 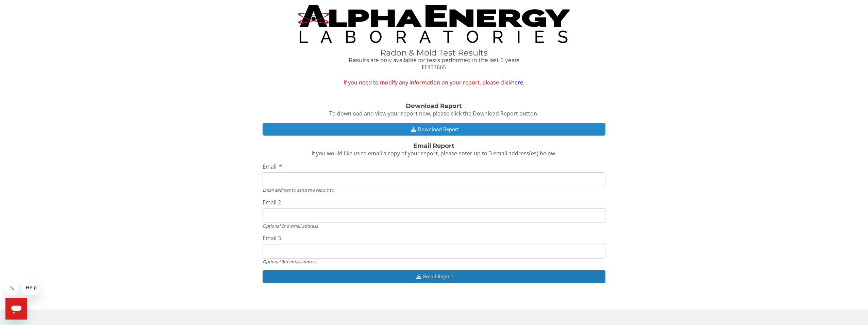 I want to click on span: Help, so click(x=10, y=7).